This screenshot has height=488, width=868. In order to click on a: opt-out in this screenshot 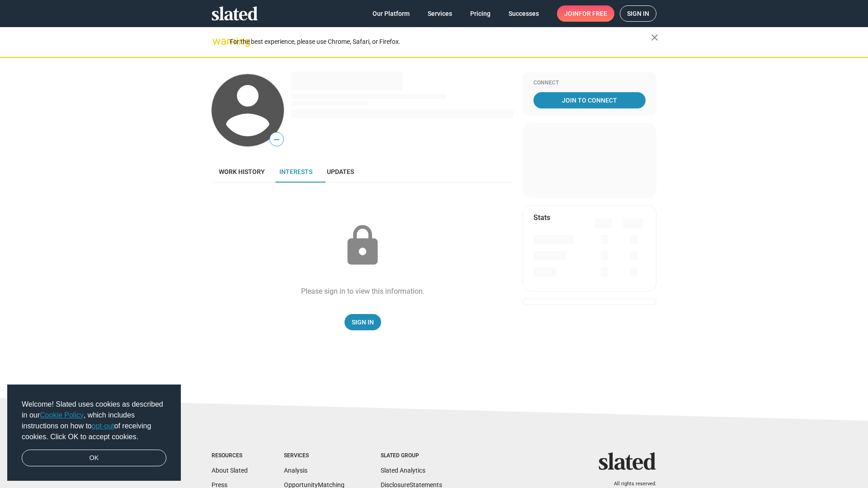, I will do `click(103, 426)`.